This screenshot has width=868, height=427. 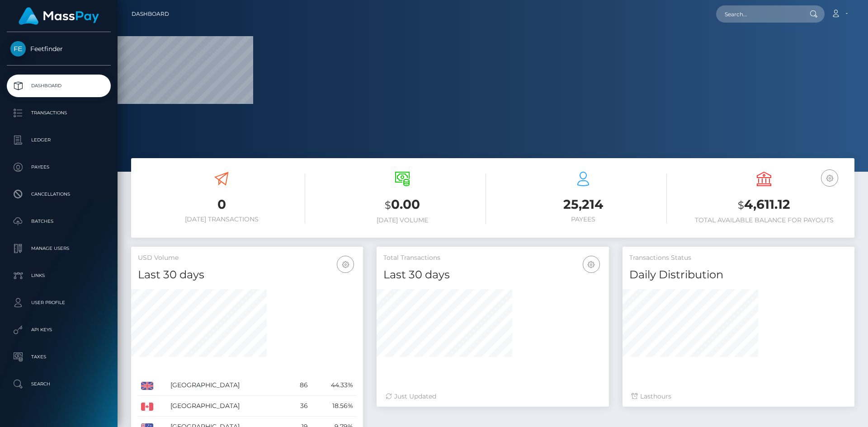 What do you see at coordinates (59, 384) in the screenshot?
I see `a: Search` at bounding box center [59, 384].